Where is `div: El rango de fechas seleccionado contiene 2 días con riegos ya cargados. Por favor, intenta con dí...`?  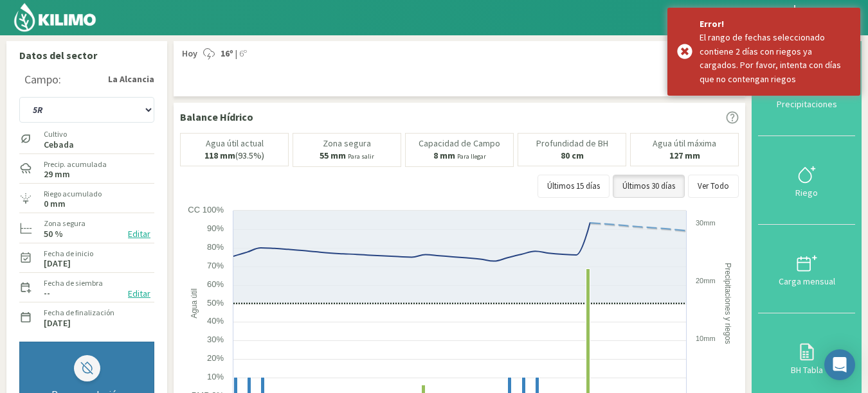
div: El rango de fechas seleccionado contiene 2 días con riegos ya cargados. Por favor, intenta con dí... is located at coordinates (774, 58).